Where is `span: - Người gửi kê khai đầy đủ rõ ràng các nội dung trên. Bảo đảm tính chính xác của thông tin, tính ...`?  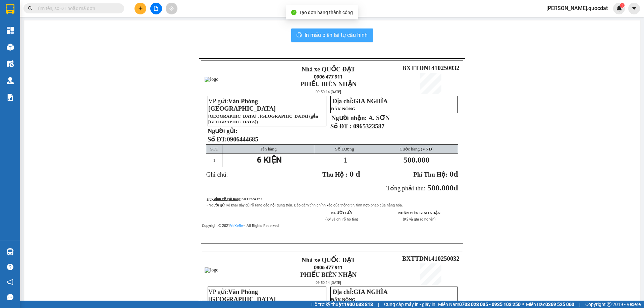
span: - Người gửi kê khai đầy đủ rõ ràng các nội dung trên. Bảo đảm tính chính xác của thông tin, tính ... is located at coordinates (305, 205).